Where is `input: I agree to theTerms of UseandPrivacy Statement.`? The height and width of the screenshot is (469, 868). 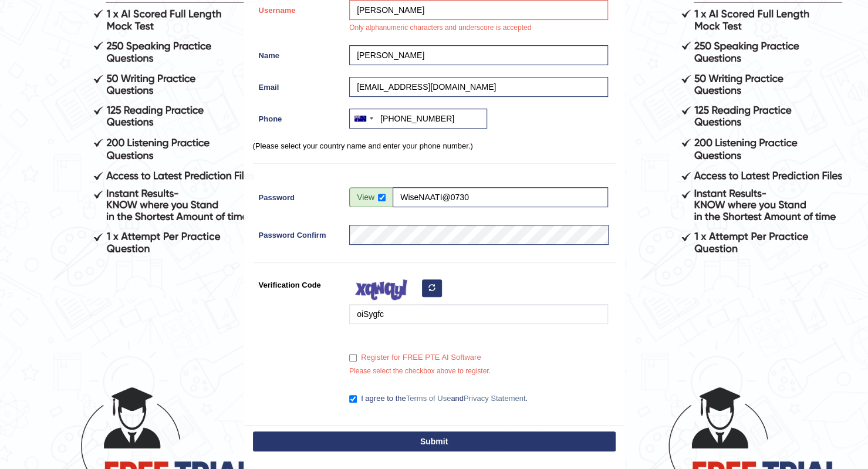
input: I agree to theTerms of UseandPrivacy Statement. is located at coordinates (353, 398).